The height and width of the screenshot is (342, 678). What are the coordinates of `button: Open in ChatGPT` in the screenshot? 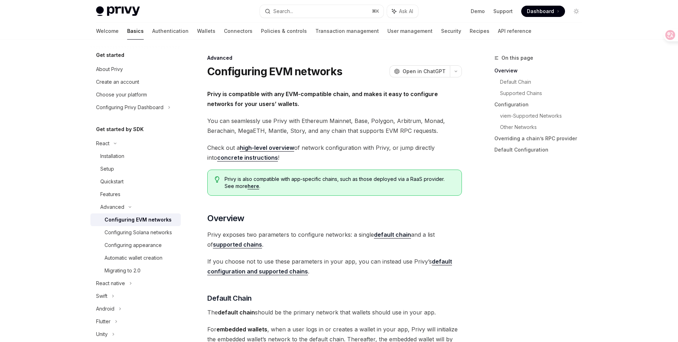 It's located at (419, 71).